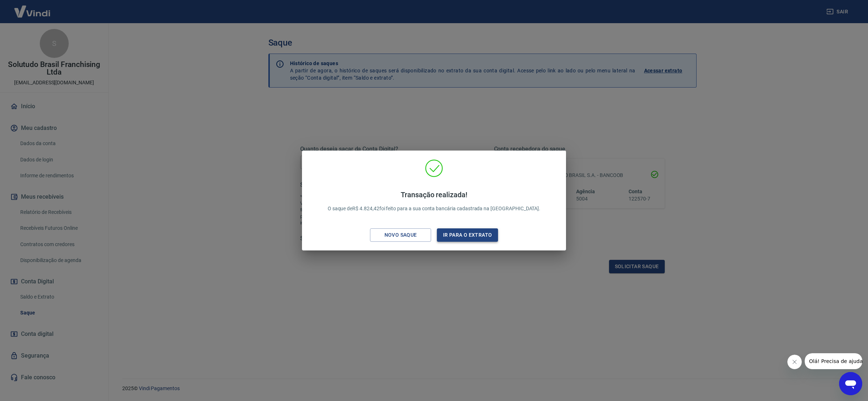 The image size is (868, 401). What do you see at coordinates (434, 195) in the screenshot?
I see `h4: Transação realizada!` at bounding box center [434, 195].